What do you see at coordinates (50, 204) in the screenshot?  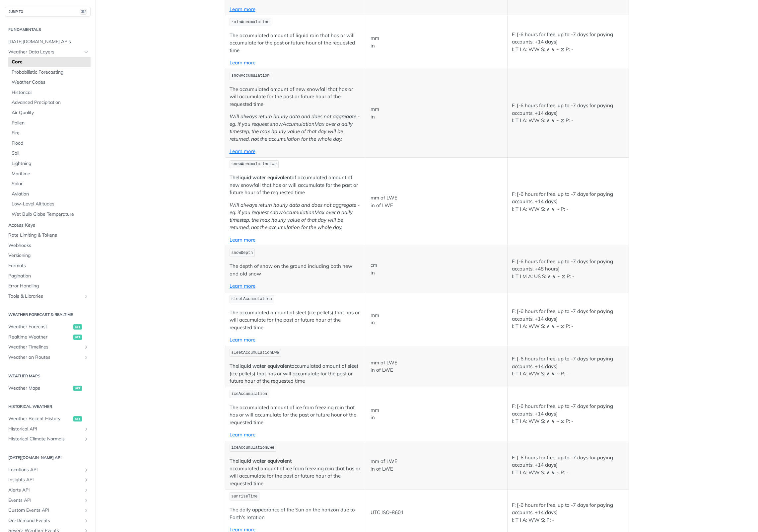 I see `span: Low-Level Altitudes` at bounding box center [50, 204].